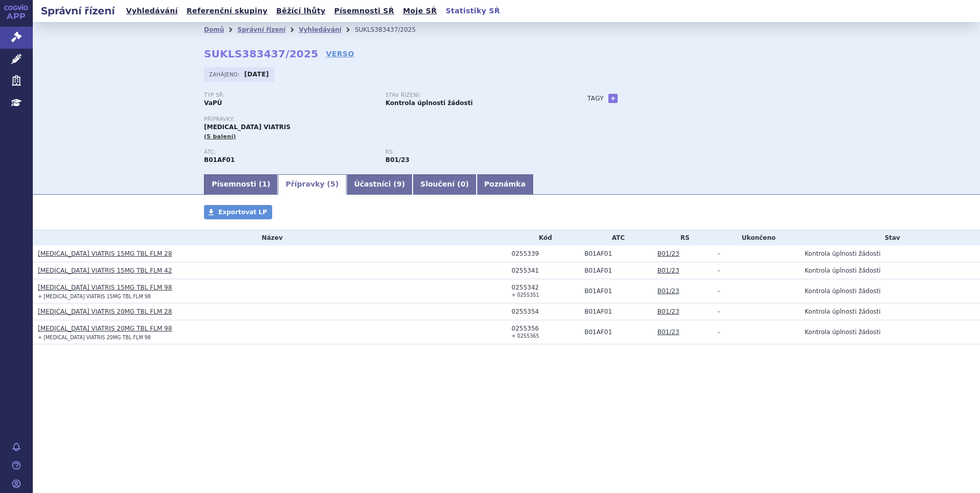 This screenshot has height=493, width=980. What do you see at coordinates (261, 54) in the screenshot?
I see `strong: SUKLS383437/2025` at bounding box center [261, 54].